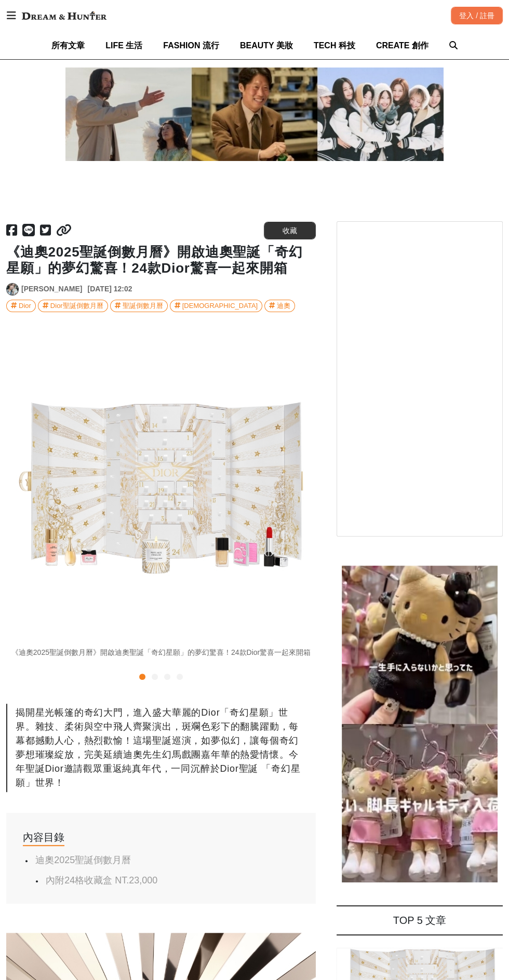 The image size is (509, 980). What do you see at coordinates (77, 306) in the screenshot?
I see `div: Dior聖誕倒數月曆` at bounding box center [77, 306].